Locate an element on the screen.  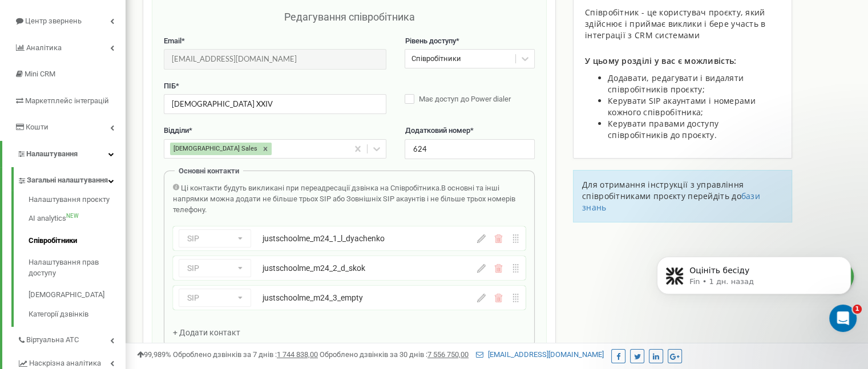
div: justschoolme_m24_1_l_dyachenko is located at coordinates (349, 239).